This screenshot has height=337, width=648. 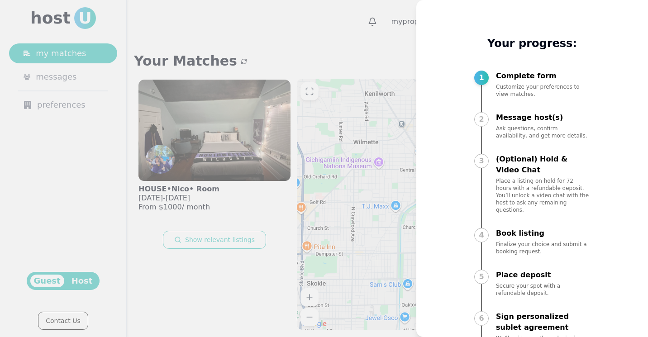 What do you see at coordinates (543, 234) in the screenshot?
I see `p: Book listing` at bounding box center [543, 234].